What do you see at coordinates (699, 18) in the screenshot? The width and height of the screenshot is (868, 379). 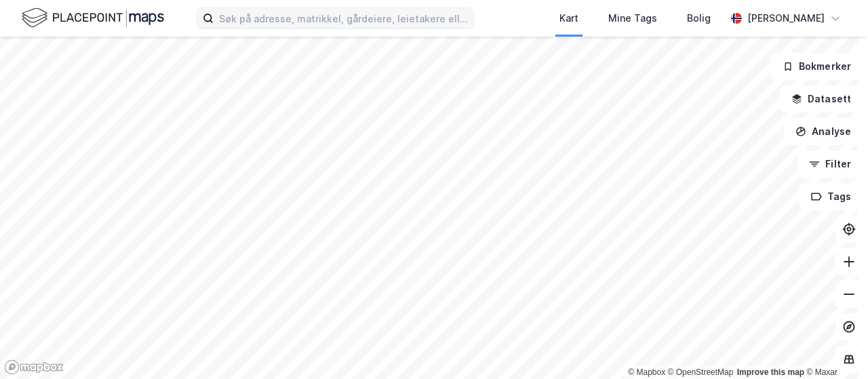 I see `div: Bolig` at bounding box center [699, 18].